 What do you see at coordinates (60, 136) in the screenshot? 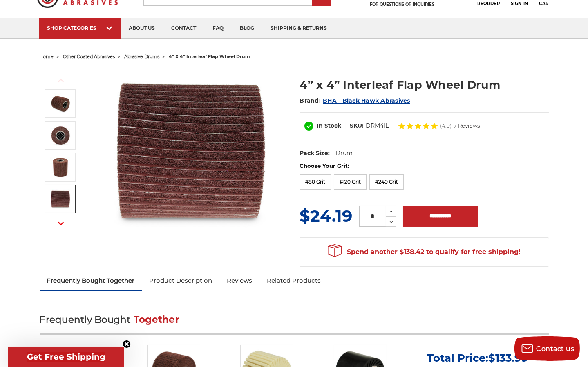
I see `img: 4 inch interleaf flap wheel quad key arbor` at bounding box center [60, 136].